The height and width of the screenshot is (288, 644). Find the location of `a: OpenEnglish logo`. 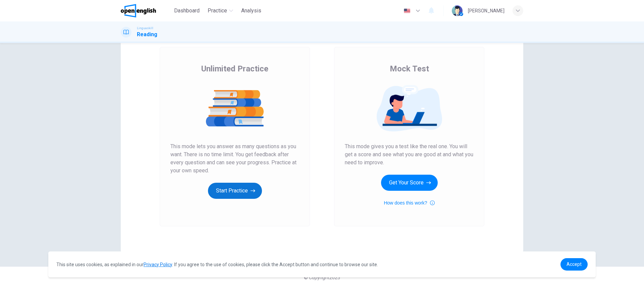

a: OpenEnglish logo is located at coordinates (146, 11).